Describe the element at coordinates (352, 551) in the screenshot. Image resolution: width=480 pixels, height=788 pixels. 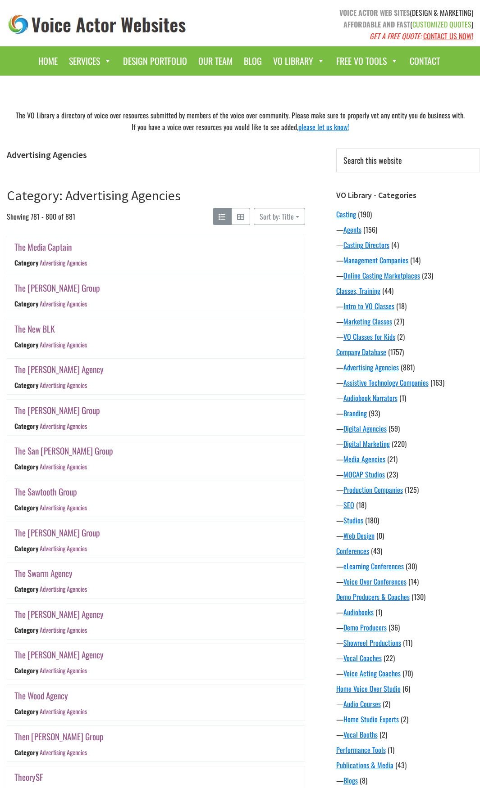
I see `a: Conferences` at that location.